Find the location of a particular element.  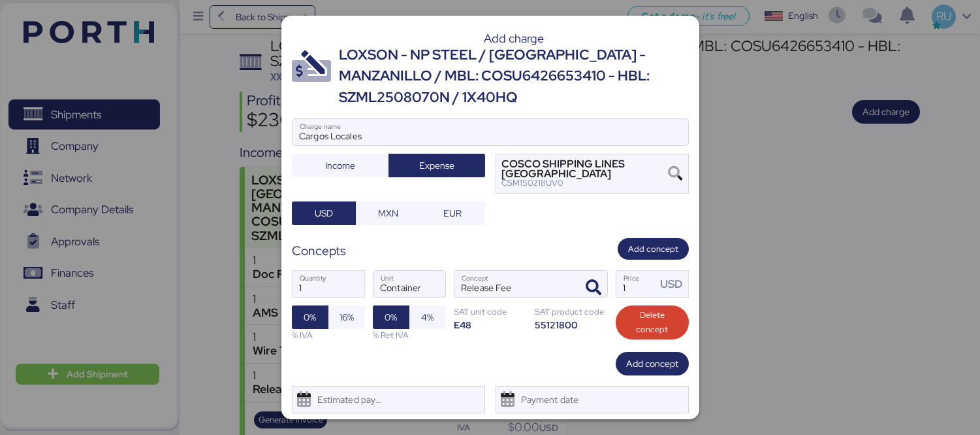

span: MXN is located at coordinates (387, 213).